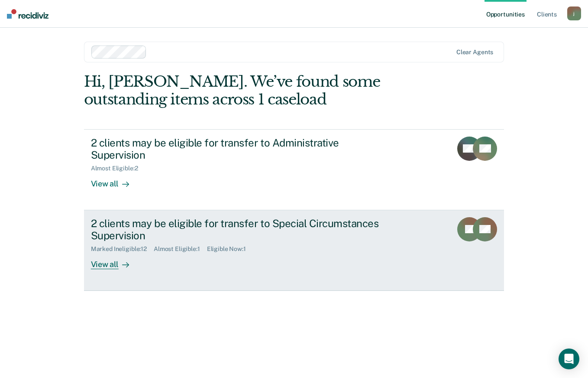  What do you see at coordinates (28, 14) in the screenshot?
I see `img: Recidiviz` at bounding box center [28, 14].